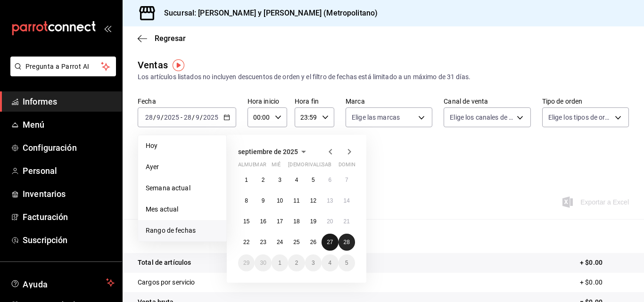 Image resolution: width=644 pixels, height=302 pixels. Describe the element at coordinates (280, 201) in the screenshot. I see `abbr: 10 de septiembre de 2025` at that location.